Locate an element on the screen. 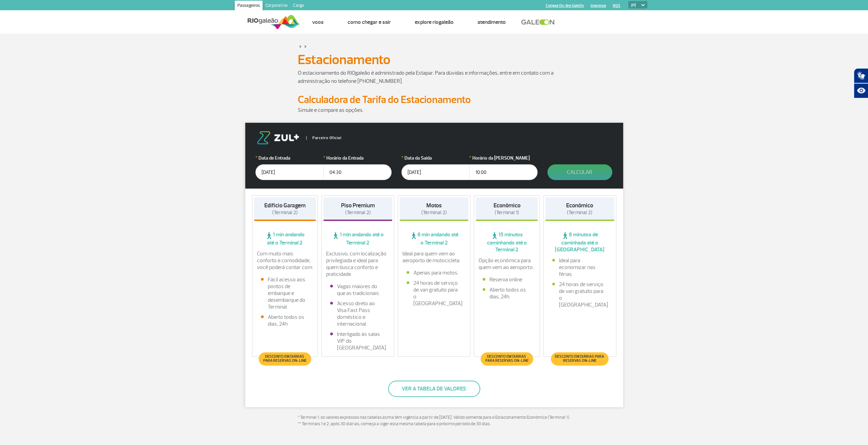 The image size is (868, 445). p: Ideal para quem vem ao aeroporto de motocicleta. is located at coordinates (434, 257).